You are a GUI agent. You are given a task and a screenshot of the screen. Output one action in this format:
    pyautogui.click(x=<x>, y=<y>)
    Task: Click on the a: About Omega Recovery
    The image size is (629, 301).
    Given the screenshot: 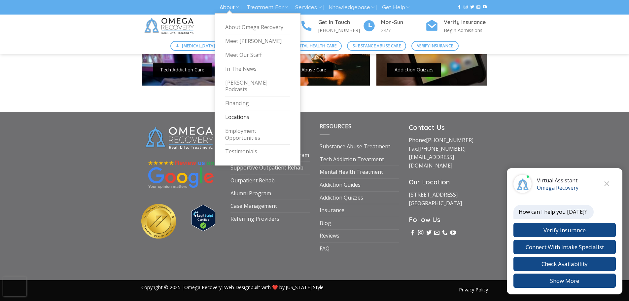 What is the action you would take?
    pyautogui.click(x=258, y=27)
    